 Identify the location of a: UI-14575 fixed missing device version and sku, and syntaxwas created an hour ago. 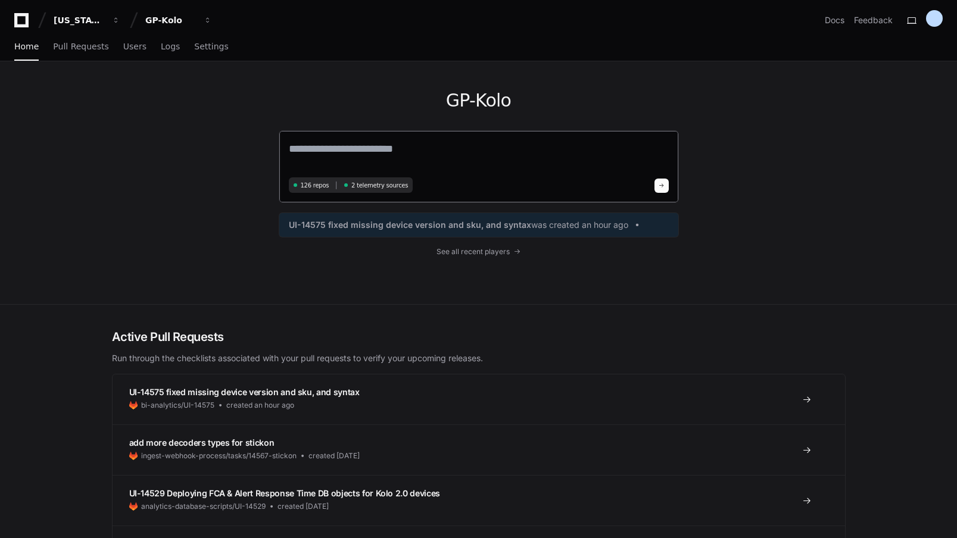
(479, 225).